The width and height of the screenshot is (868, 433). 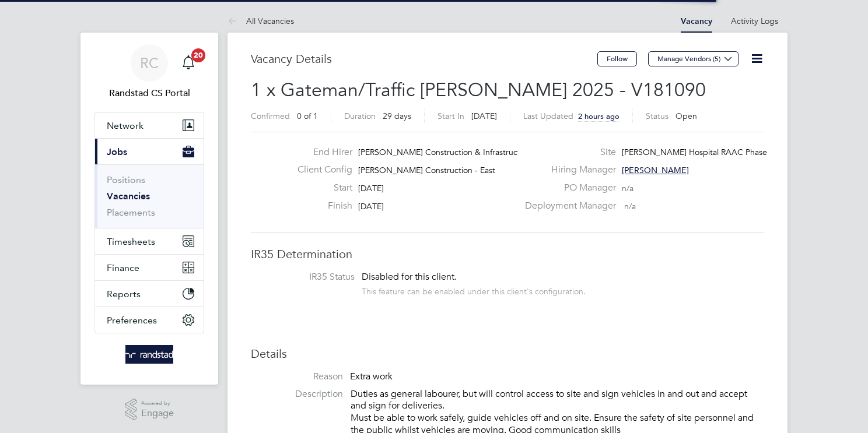 What do you see at coordinates (157, 413) in the screenshot?
I see `span: Engage` at bounding box center [157, 413].